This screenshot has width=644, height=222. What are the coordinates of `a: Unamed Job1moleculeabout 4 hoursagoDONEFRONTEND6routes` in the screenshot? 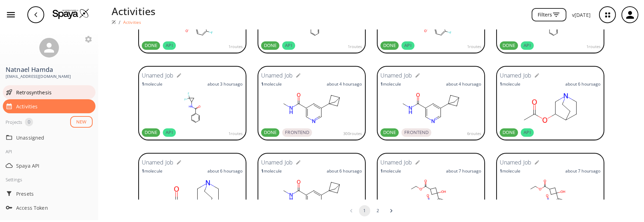 It's located at (431, 104).